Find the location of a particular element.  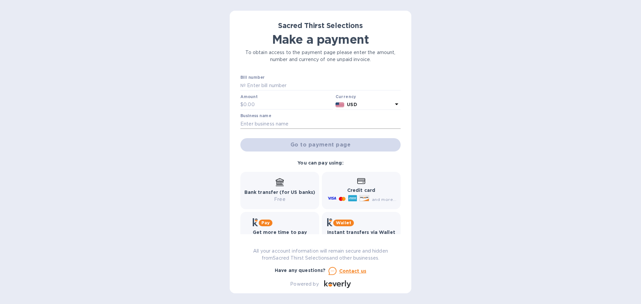

input: Enter bill number is located at coordinates (323, 86).